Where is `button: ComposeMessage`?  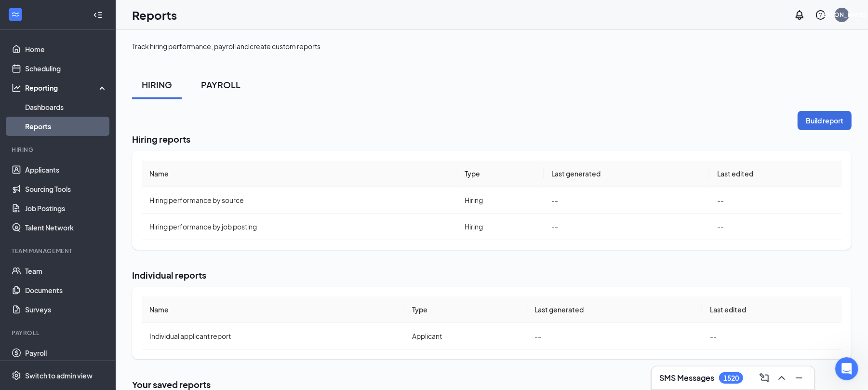
button: ComposeMessage is located at coordinates (764, 378).